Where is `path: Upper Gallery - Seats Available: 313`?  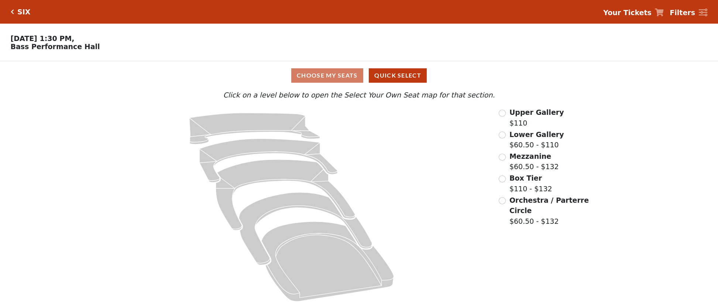
path: Upper Gallery - Seats Available: 313 is located at coordinates (255, 129).